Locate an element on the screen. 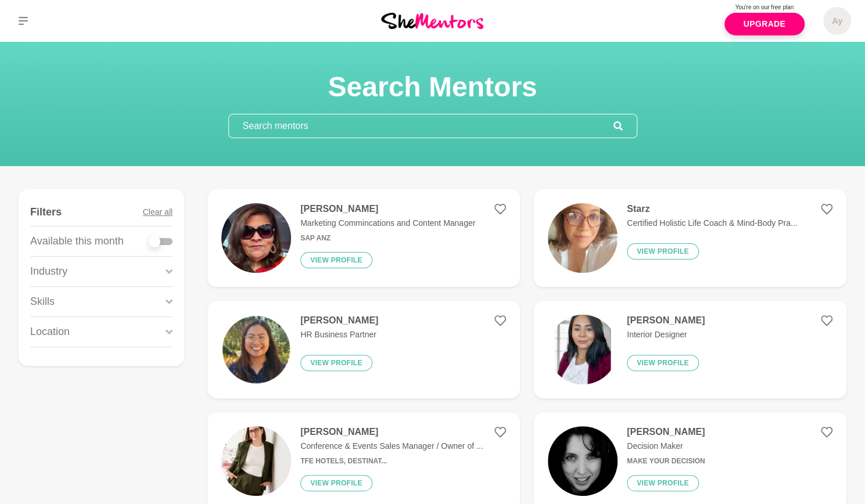 This screenshot has width=865, height=504. h4: Starz is located at coordinates (712, 209).